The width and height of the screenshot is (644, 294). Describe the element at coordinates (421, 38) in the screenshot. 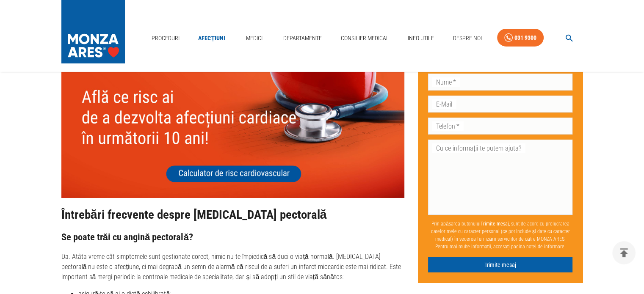

I see `a: Info Utile` at that location.